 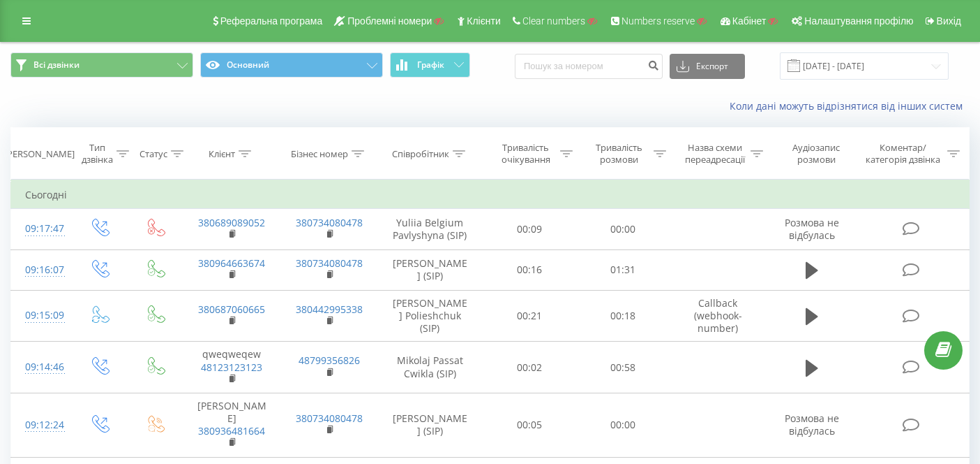 What do you see at coordinates (330, 360) in the screenshot?
I see `a: 48799356826` at bounding box center [330, 360].